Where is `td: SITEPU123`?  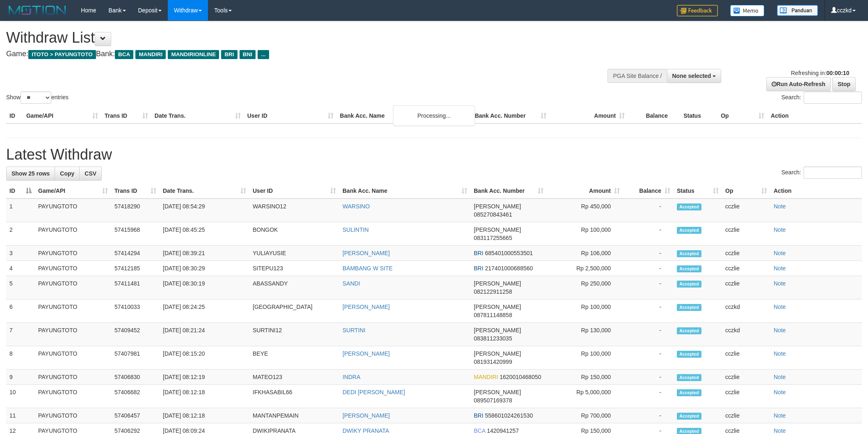
td: SITEPU123 is located at coordinates (294, 269).